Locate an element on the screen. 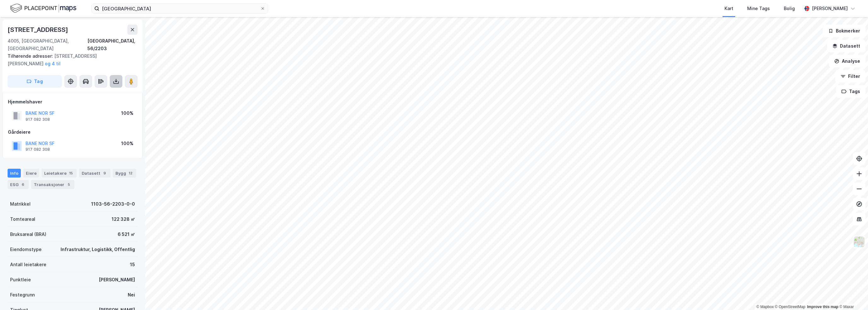  div: 122 328 ㎡ is located at coordinates (123, 219).